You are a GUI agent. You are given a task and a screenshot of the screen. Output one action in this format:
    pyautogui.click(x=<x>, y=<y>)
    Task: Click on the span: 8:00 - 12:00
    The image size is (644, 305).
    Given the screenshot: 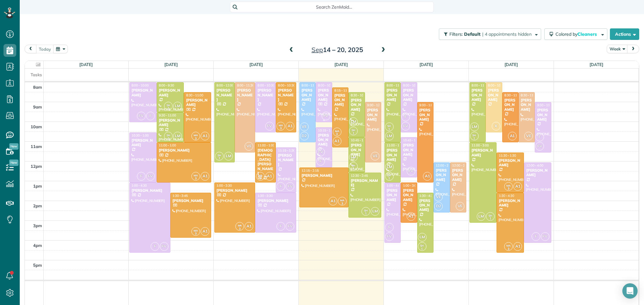 What is the action you would take?
    pyautogui.click(x=225, y=85)
    